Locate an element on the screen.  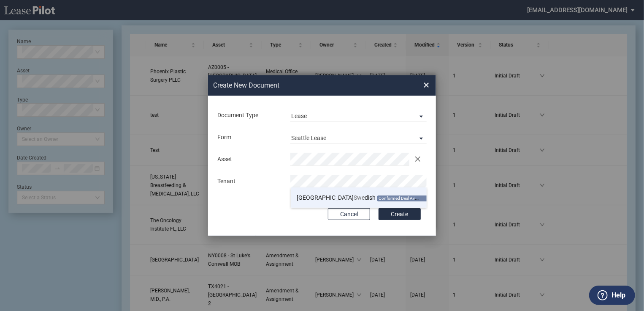
button: Cancel is located at coordinates (349, 214).